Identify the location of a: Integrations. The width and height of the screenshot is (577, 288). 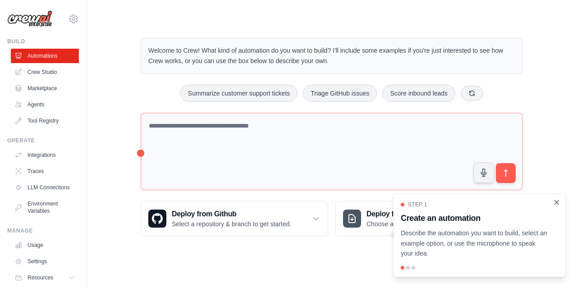
(45, 155).